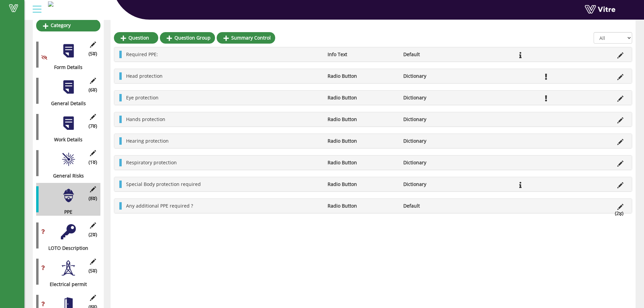 Image resolution: width=644 pixels, height=308 pixels. What do you see at coordinates (93, 199) in the screenshot?
I see `span: (8 )` at bounding box center [93, 199].